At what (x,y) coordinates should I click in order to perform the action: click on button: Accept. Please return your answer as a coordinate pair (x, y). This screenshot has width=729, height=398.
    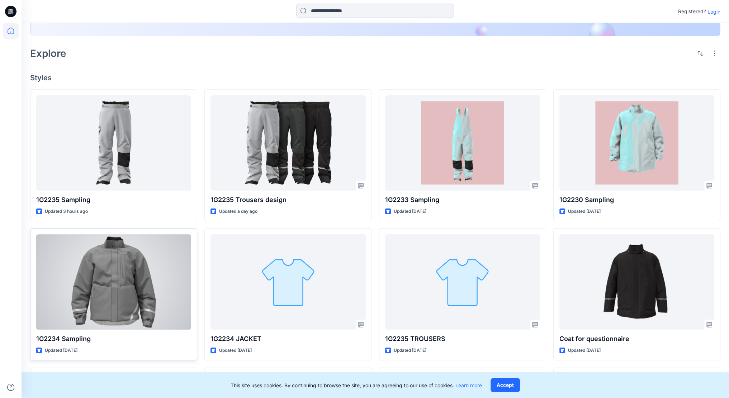
    Looking at the image, I should click on (505, 385).